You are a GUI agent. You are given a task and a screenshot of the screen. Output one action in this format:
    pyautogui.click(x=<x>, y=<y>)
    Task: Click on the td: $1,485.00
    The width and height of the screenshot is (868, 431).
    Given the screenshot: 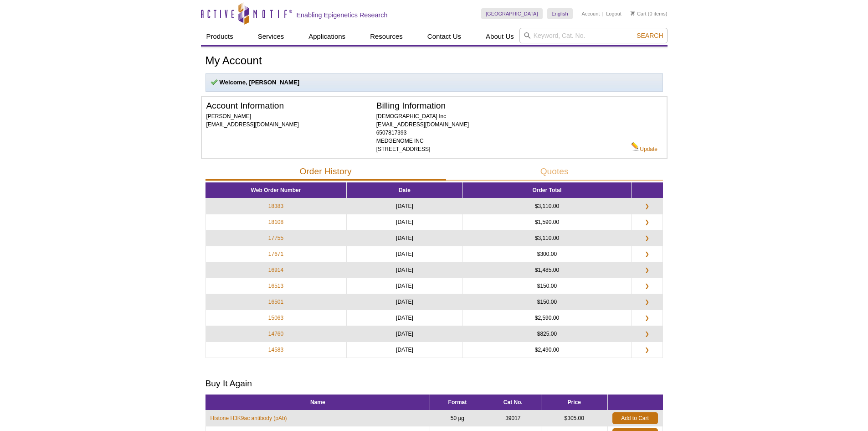 What is the action you would take?
    pyautogui.click(x=547, y=270)
    